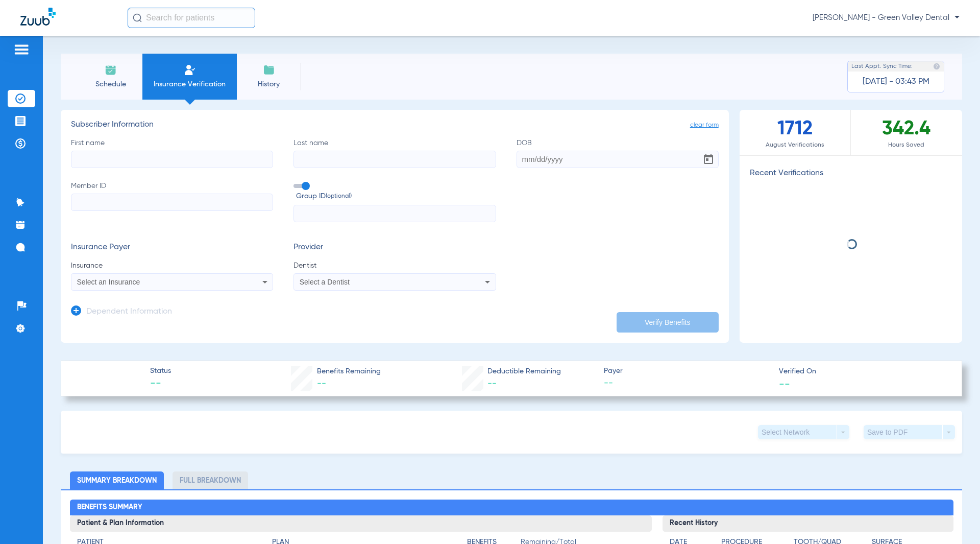  What do you see at coordinates (190, 84) in the screenshot?
I see `span: Insurance Verification` at bounding box center [190, 84].